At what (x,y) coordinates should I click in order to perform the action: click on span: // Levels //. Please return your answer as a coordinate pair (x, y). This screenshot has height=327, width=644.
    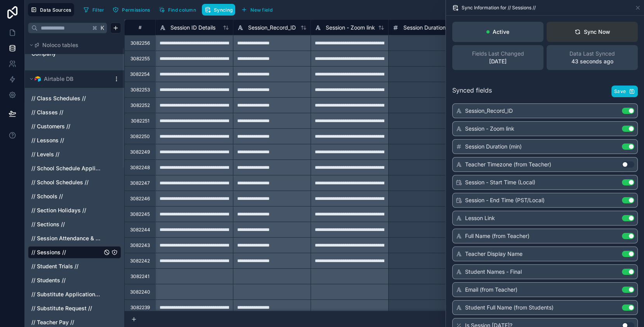
    Looking at the image, I should click on (45, 154).